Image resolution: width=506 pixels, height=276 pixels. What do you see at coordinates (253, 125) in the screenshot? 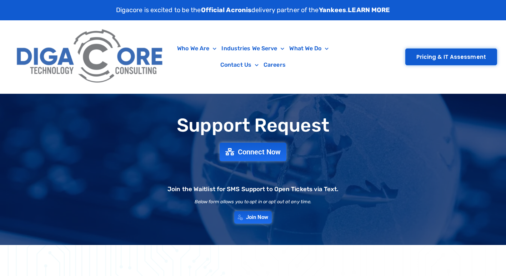
I see `h1: Support Request` at bounding box center [253, 125].